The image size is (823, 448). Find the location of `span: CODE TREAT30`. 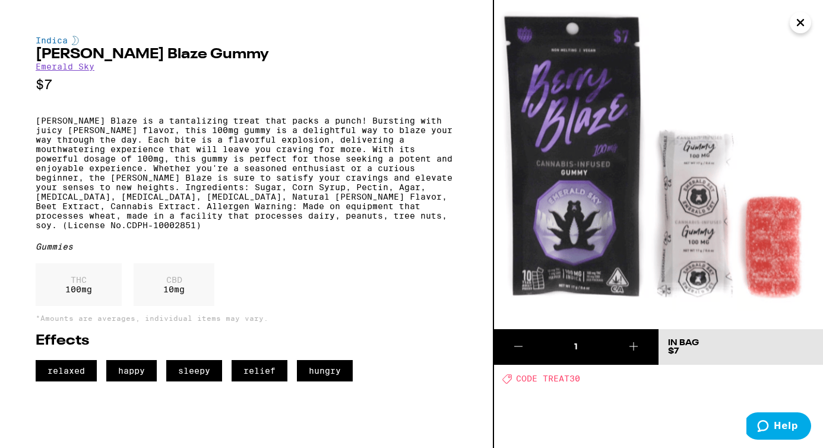

span: CODE TREAT30 is located at coordinates (548, 379).